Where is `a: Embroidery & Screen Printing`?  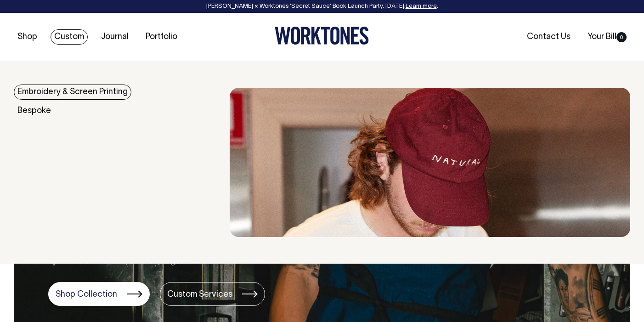
a: Embroidery & Screen Printing is located at coordinates (73, 92).